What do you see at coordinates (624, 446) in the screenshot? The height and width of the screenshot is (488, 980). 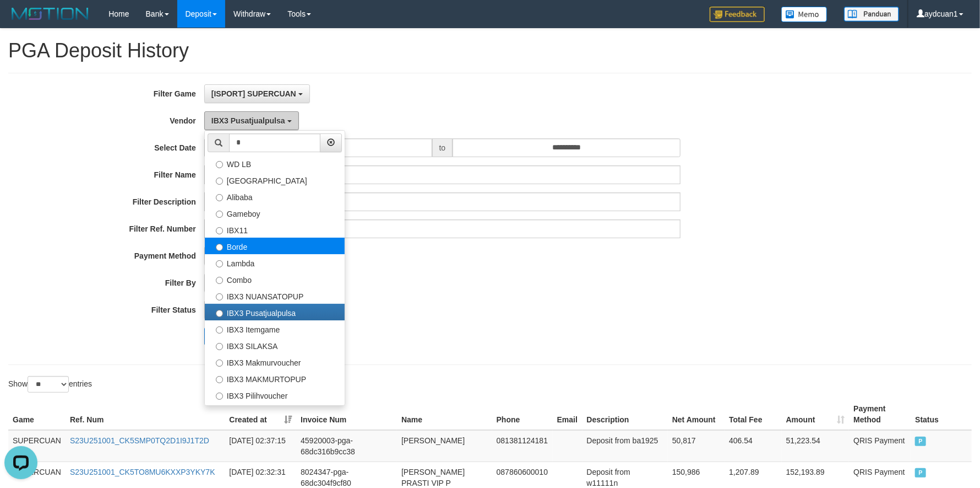 I see `td: Deposit from ba1925` at bounding box center [624, 446].